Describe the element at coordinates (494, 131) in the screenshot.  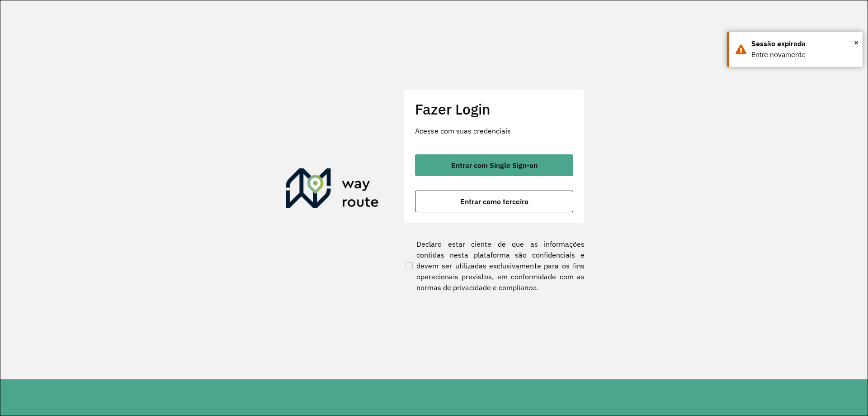
I see `p: Acesse com suas credenciais` at that location.